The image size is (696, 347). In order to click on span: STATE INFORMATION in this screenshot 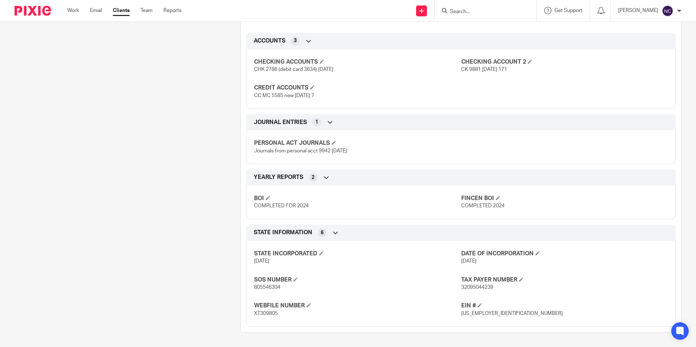, I will do `click(283, 233)`.